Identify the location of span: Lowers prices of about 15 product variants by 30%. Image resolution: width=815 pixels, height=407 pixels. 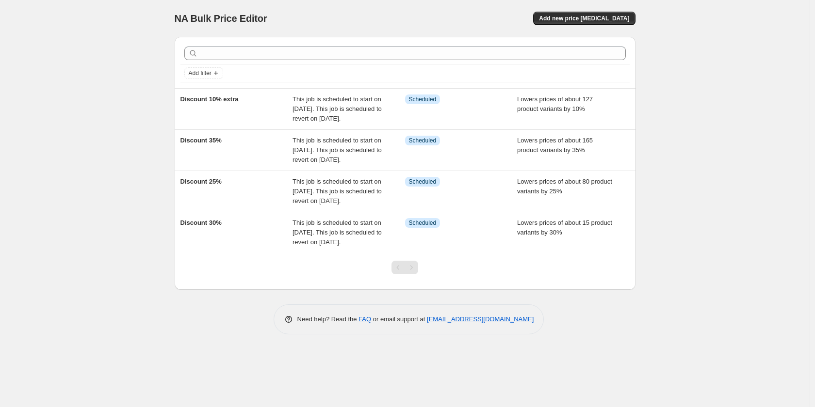
(565, 228).